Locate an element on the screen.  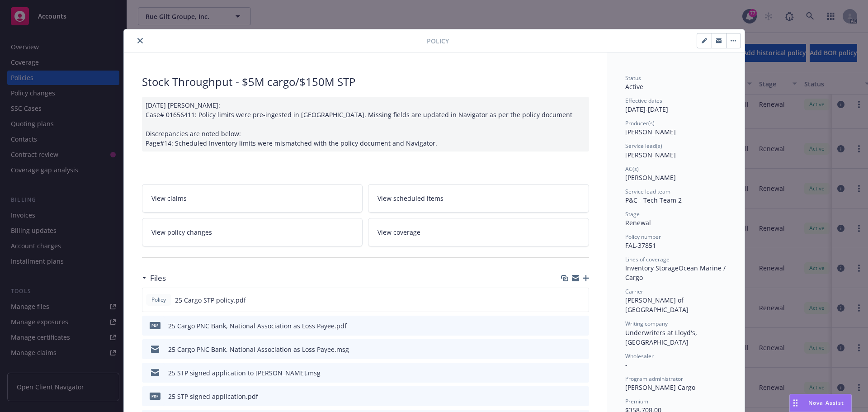
span: AC(s) is located at coordinates (632, 169).